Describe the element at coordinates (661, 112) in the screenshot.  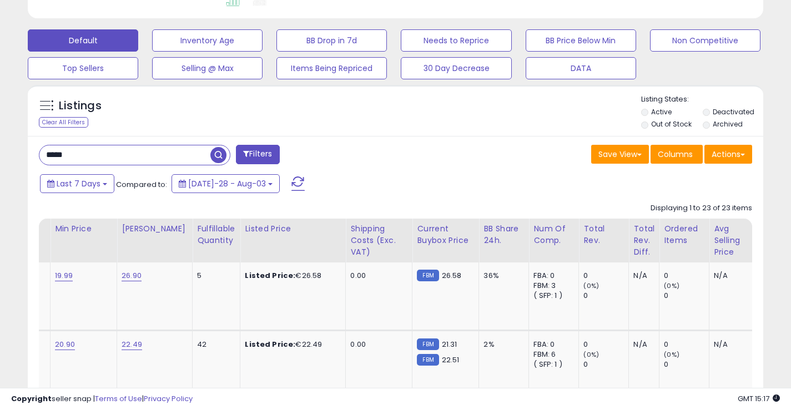
I see `label: Active` at that location.